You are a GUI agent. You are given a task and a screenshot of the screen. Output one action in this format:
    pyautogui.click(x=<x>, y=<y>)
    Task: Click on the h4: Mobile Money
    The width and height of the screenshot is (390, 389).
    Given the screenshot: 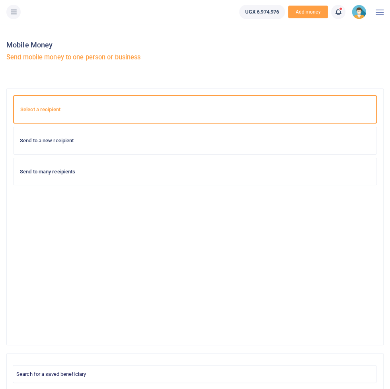 What is the action you would take?
    pyautogui.click(x=99, y=45)
    